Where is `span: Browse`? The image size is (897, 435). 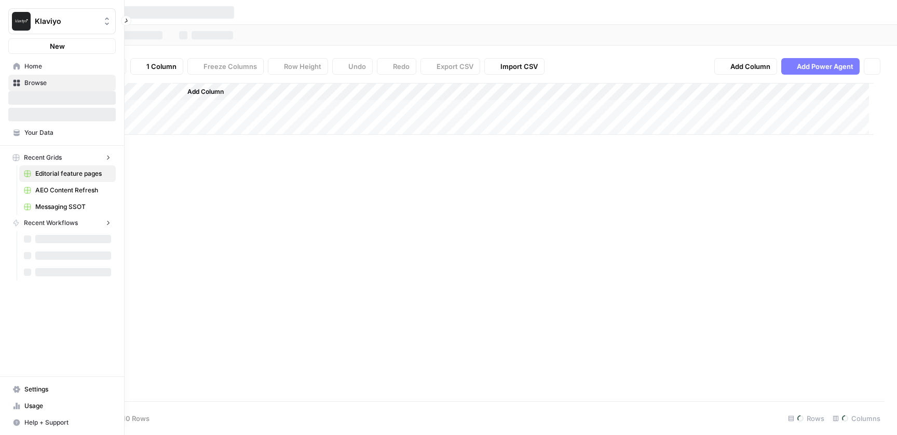
span: Browse is located at coordinates (67, 83).